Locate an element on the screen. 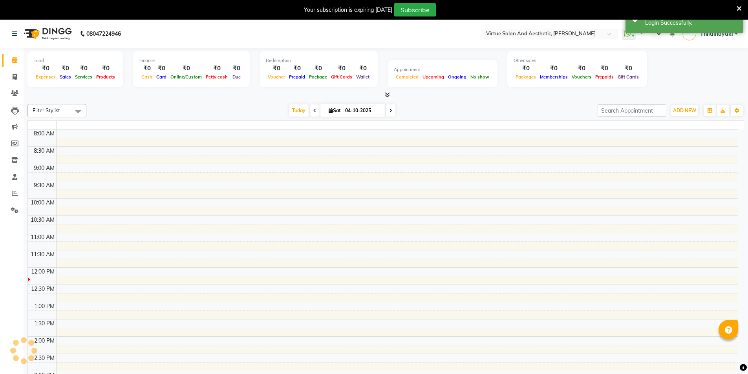 This screenshot has width=748, height=374. div: 8:30 AM is located at coordinates (44, 151).